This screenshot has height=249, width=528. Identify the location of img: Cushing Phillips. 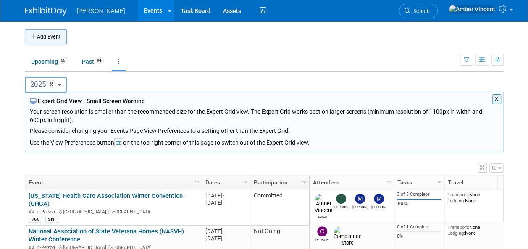
(322, 232).